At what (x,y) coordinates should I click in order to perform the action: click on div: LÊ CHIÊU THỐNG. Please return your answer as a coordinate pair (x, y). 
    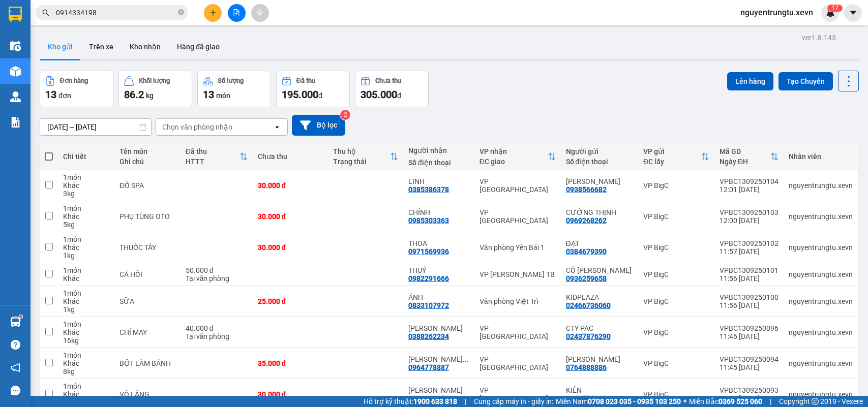
    Looking at the image, I should click on (439, 328).